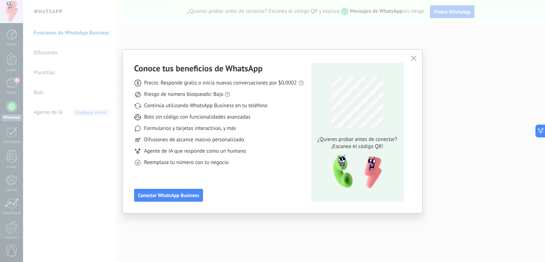  Describe the element at coordinates (169, 195) in the screenshot. I see `span: Conectar WhatsApp Business` at that location.